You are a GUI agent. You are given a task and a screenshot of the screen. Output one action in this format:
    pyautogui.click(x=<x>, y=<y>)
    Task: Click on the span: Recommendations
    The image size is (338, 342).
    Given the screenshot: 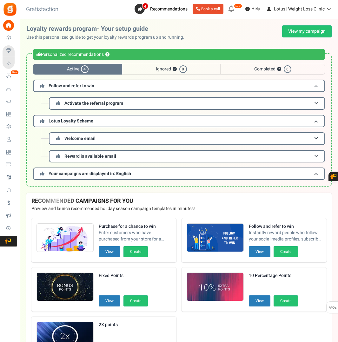 What is the action you would take?
    pyautogui.click(x=169, y=9)
    